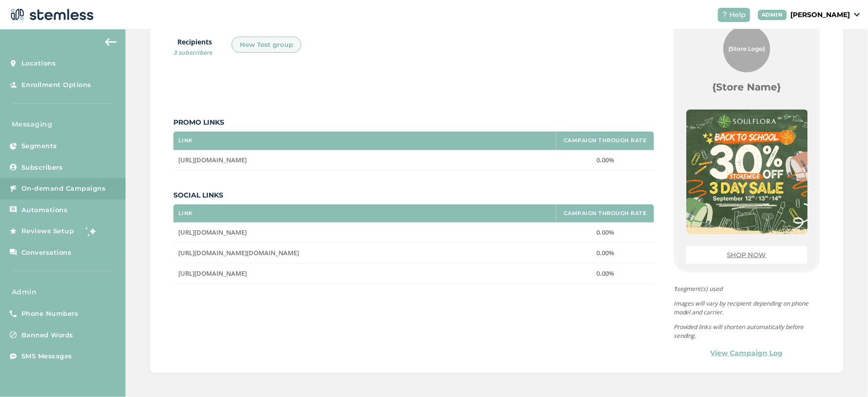 The height and width of the screenshot is (397, 868). What do you see at coordinates (46, 357) in the screenshot?
I see `span: SMS Messages` at bounding box center [46, 357].